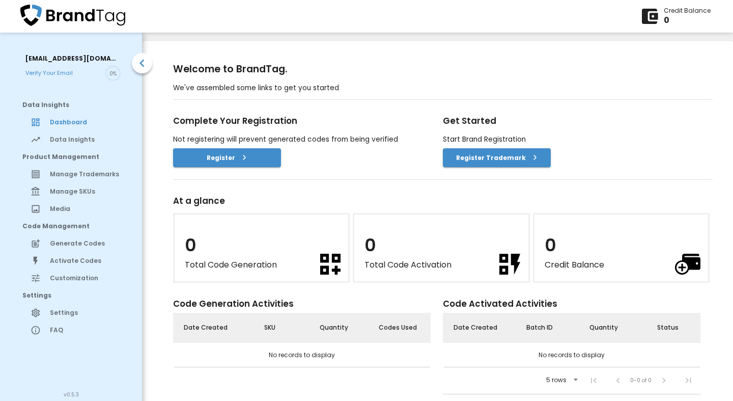  I want to click on span: Register Trademark, so click(497, 157).